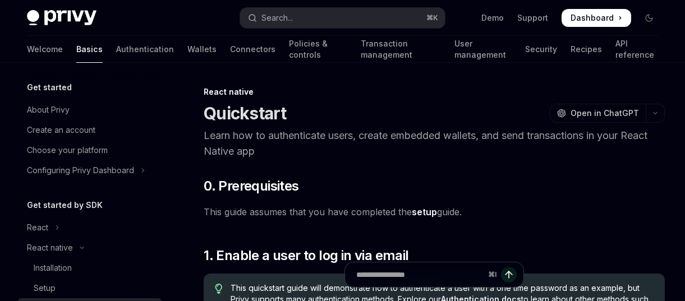  I want to click on div: Configuring Privy Dashboard, so click(80, 171).